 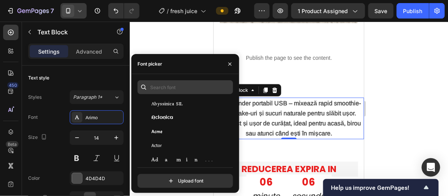 I want to click on span: Save, so click(x=381, y=11).